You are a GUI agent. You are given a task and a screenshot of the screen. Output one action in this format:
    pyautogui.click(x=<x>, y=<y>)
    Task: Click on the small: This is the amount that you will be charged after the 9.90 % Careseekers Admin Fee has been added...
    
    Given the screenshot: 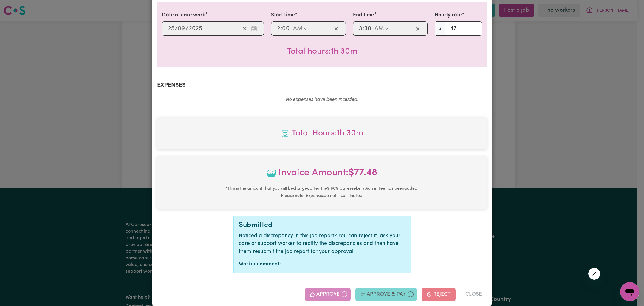 What is the action you would take?
    pyautogui.click(x=322, y=192)
    